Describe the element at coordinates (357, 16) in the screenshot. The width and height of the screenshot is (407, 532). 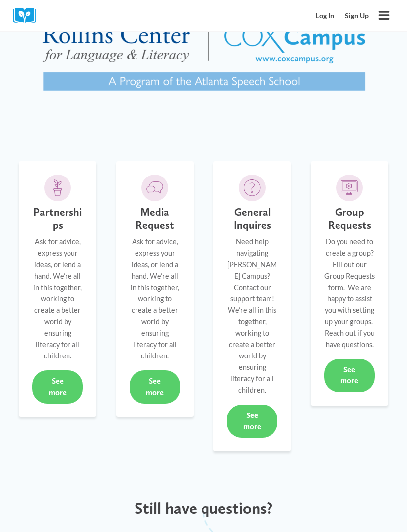
I see `a: Sign Up` at that location.